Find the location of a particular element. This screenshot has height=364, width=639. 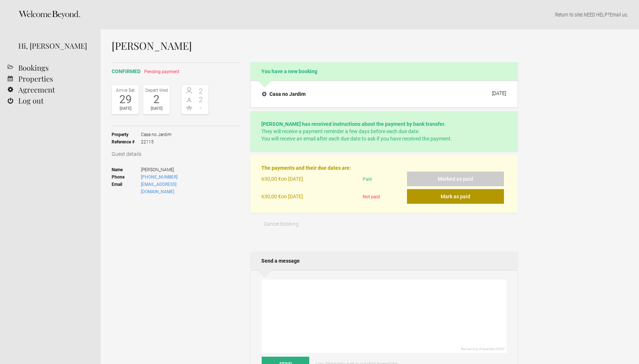

div: Arrive Sat is located at coordinates (125, 91).